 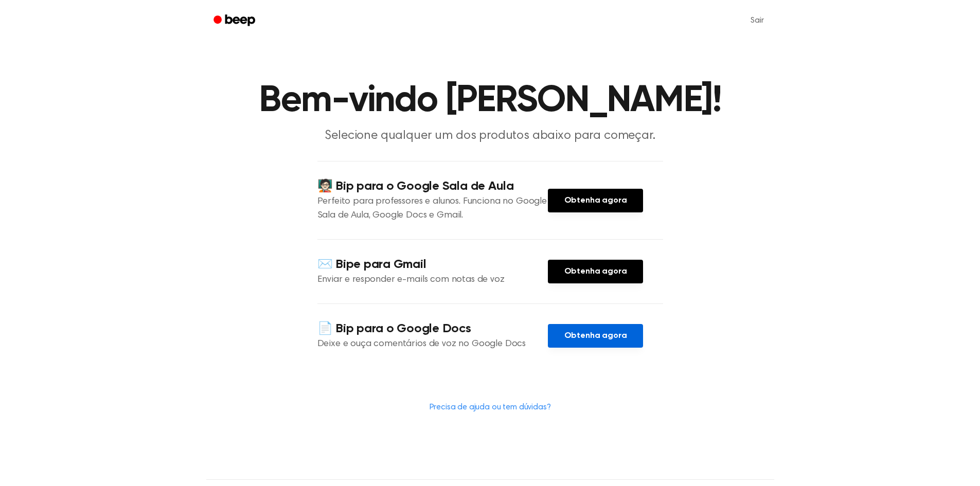 What do you see at coordinates (412, 280) in the screenshot?
I see `font: Enviar e responder e-mails com notas de voz` at bounding box center [412, 280].